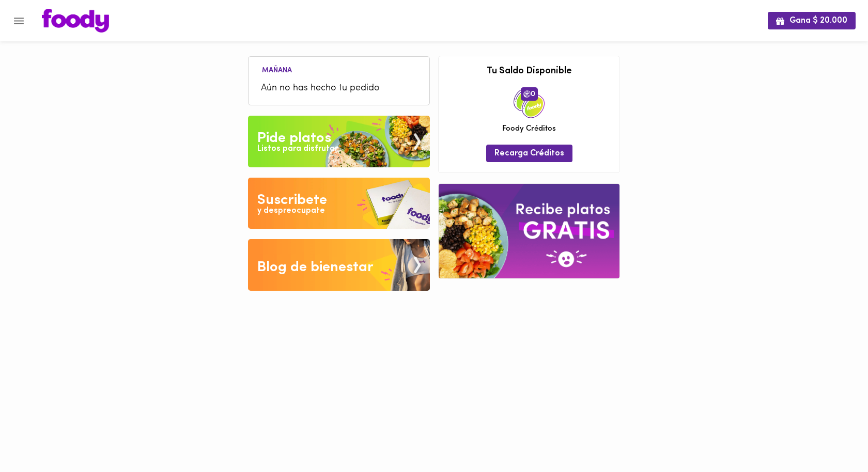 Image resolution: width=868 pixels, height=472 pixels. Describe the element at coordinates (277, 69) in the screenshot. I see `li: Mañana` at that location.